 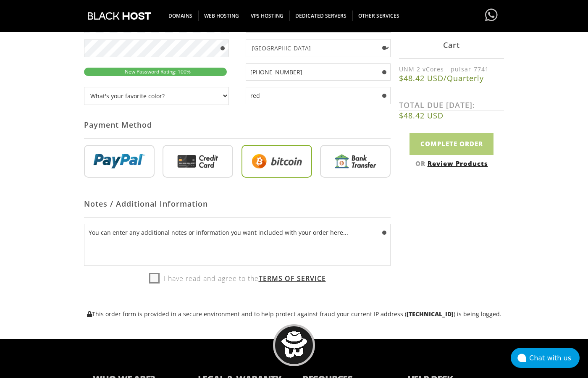 What do you see at coordinates (294, 314) in the screenshot?
I see `p: This order form is provided in a secure environment and to help protect against fraud your curren...` at bounding box center [294, 314].